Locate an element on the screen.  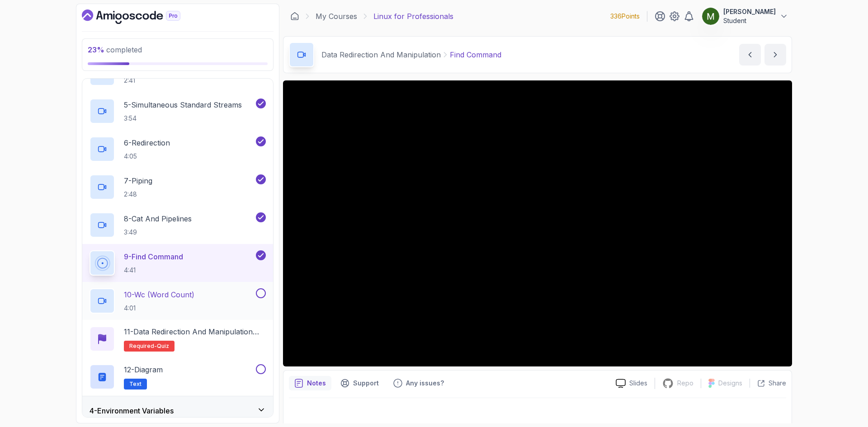
button: 4-Environment Variables is located at coordinates (177, 411).